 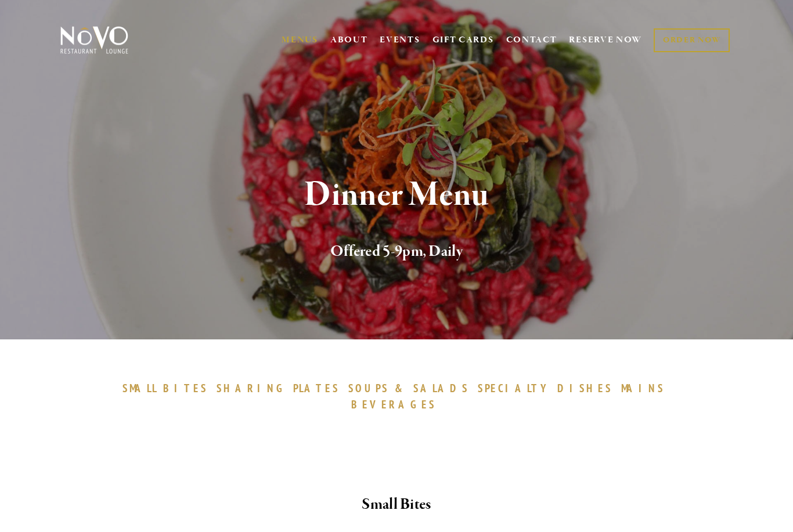 I want to click on a: SMALLBITES, so click(x=168, y=388).